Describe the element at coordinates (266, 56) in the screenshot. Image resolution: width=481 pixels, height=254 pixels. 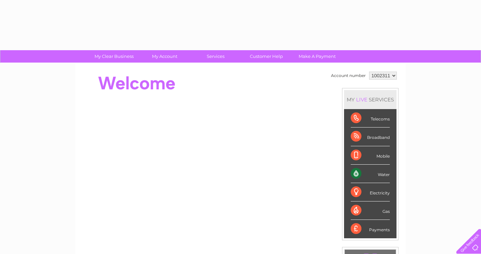
I see `a: Customer Help` at that location.